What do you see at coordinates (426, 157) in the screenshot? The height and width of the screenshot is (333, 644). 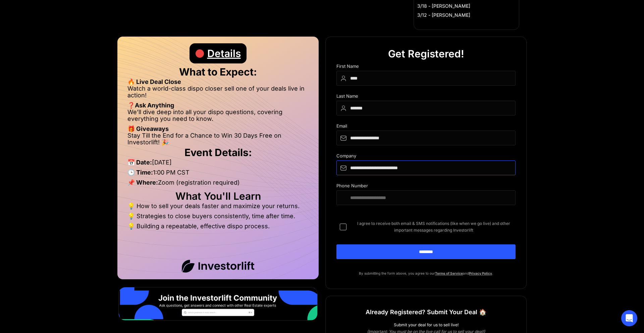 I see `div: Company` at bounding box center [426, 157].